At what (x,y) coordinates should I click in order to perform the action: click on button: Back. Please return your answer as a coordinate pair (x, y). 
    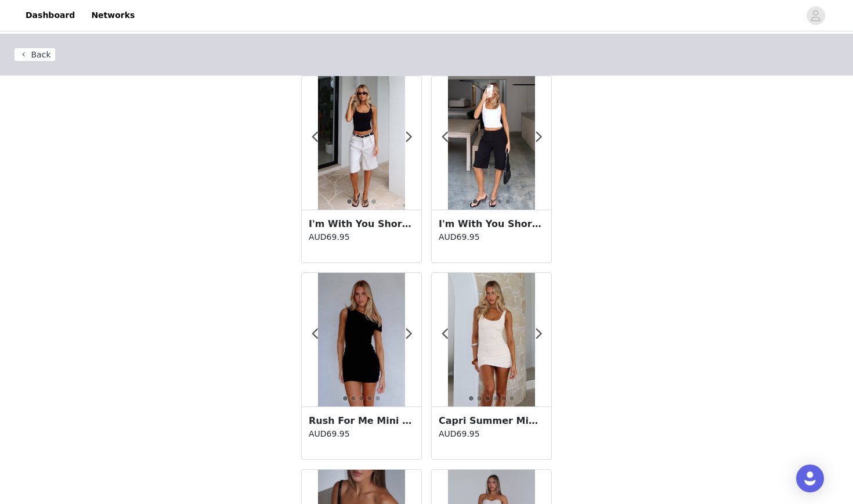
    Looking at the image, I should click on (35, 55).